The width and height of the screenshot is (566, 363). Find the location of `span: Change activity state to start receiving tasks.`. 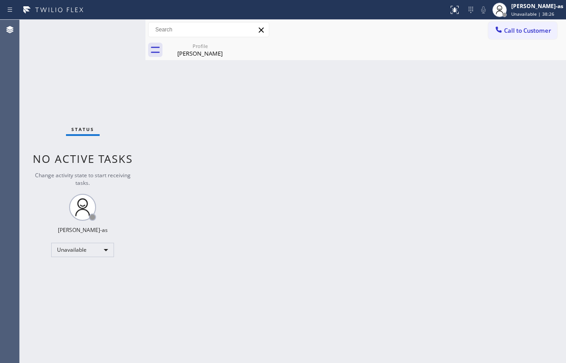

span: Change activity state to start receiving tasks. is located at coordinates (83, 179).